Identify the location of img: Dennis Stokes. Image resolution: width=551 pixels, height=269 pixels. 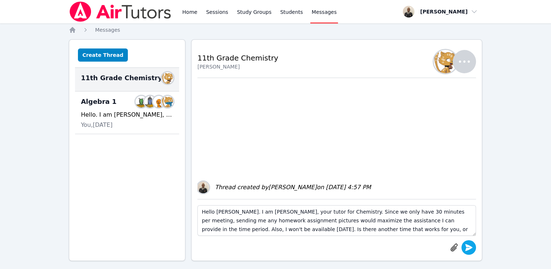
(203, 187).